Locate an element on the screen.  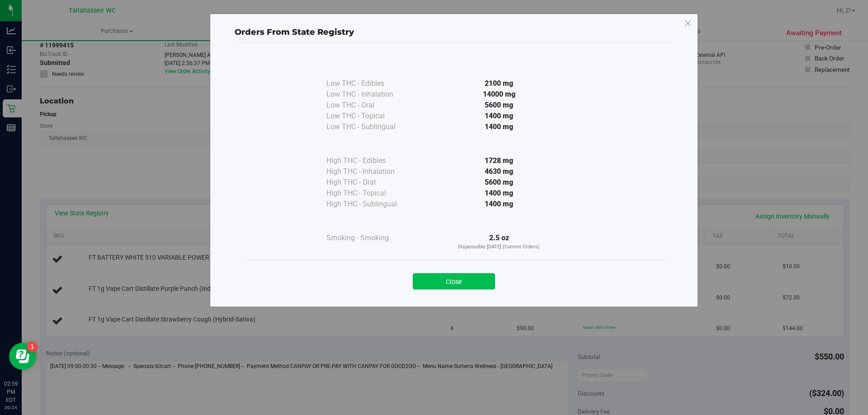
div: 2.5 oz is located at coordinates (500, 242).